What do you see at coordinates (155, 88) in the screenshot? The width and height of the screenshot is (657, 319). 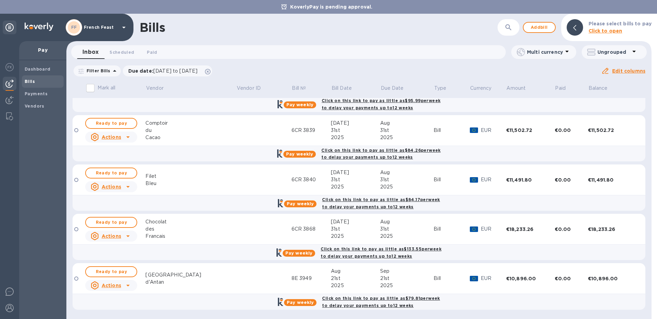 I see `p: Vendor` at bounding box center [155, 88].